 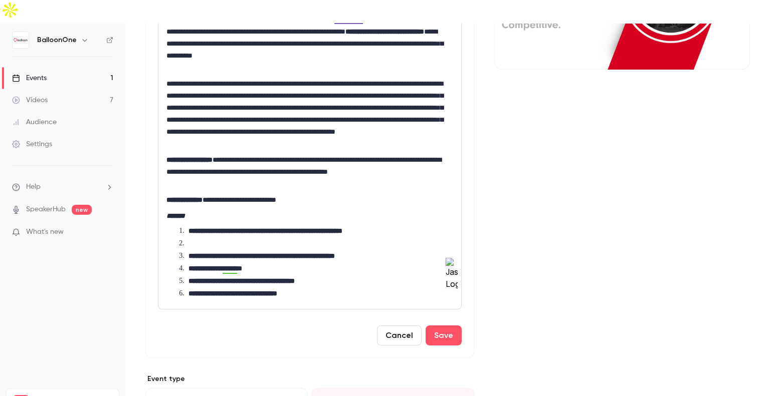 What do you see at coordinates (310, 379) in the screenshot?
I see `p: Event type` at bounding box center [310, 379].